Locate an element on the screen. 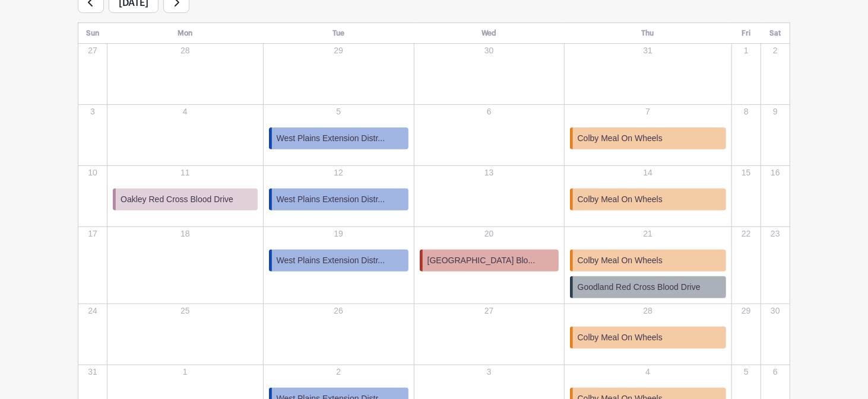 The width and height of the screenshot is (868, 399). p: 16 is located at coordinates (775, 173).